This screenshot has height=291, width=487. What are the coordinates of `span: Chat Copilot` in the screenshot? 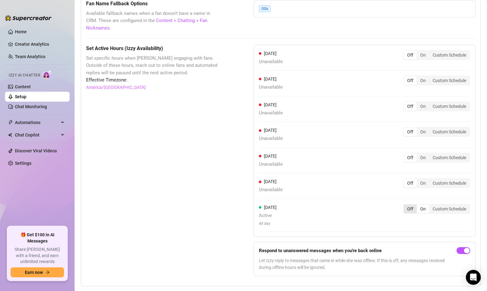 It's located at (37, 135).